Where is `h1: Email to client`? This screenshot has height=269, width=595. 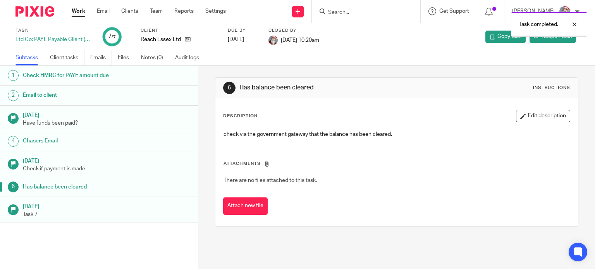 h1: Email to client is located at coordinates (79, 95).